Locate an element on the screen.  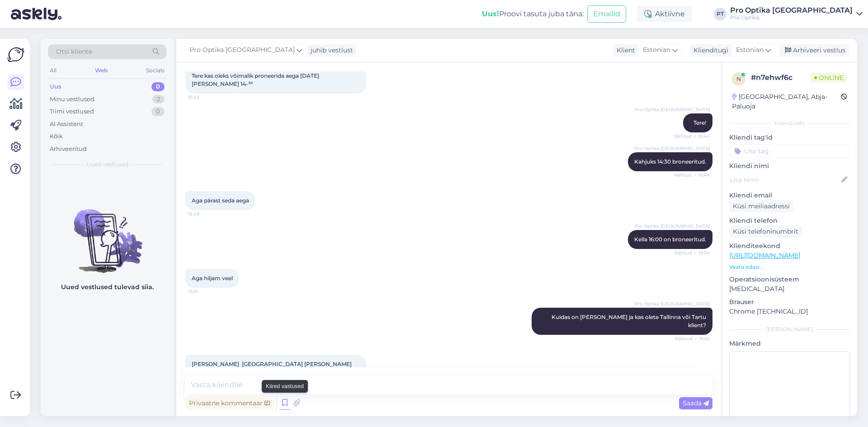
div: All is located at coordinates (53, 71).